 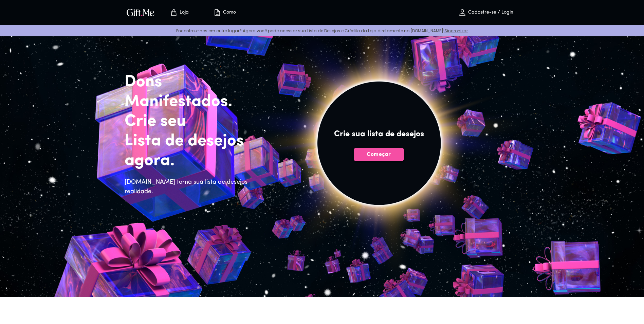 What do you see at coordinates (490, 12) in the screenshot?
I see `p: Cadastre-se / Login` at bounding box center [490, 12].